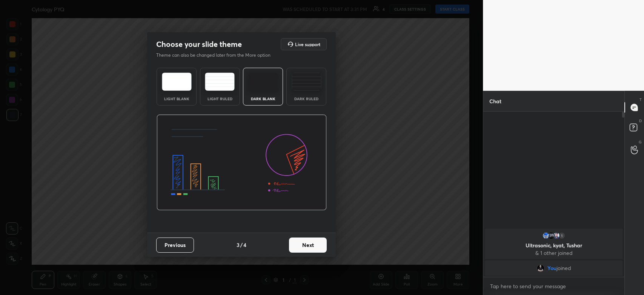 The width and height of the screenshot is (644, 295). Describe the element at coordinates (219, 82) in the screenshot. I see `img: lightRuledTheme.5fabf969.svg` at that location.